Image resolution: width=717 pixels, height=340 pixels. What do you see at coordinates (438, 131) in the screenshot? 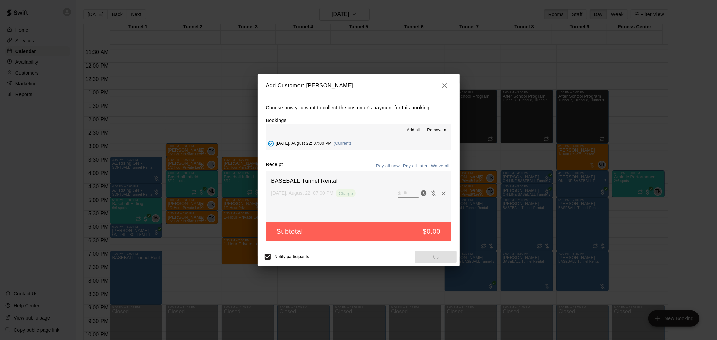
I see `button: Remove all` at bounding box center [438, 131].